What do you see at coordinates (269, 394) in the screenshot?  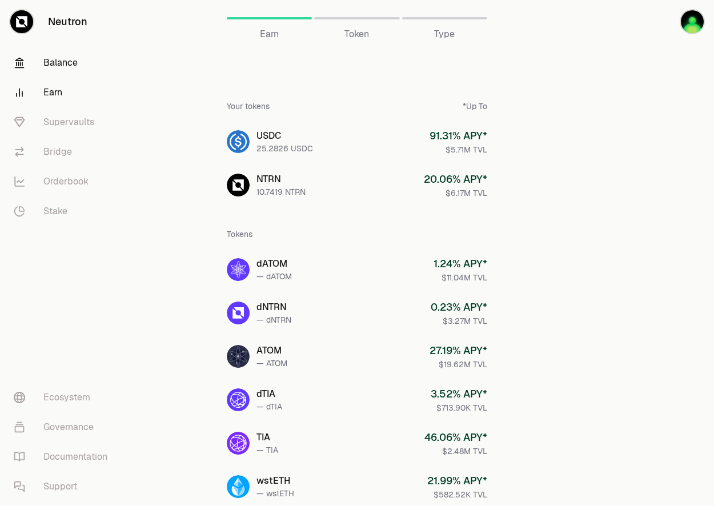 I see `div: dTIA` at bounding box center [269, 394].